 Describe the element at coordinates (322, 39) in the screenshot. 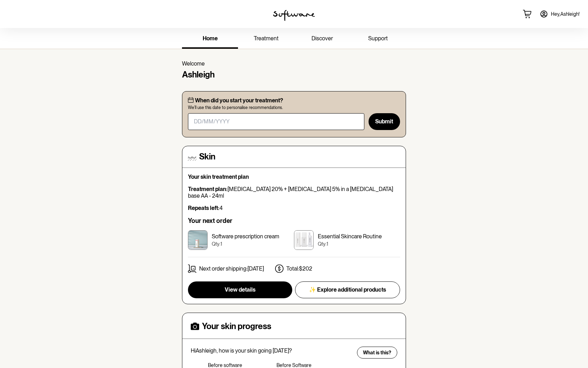

I see `a: discover` at that location.